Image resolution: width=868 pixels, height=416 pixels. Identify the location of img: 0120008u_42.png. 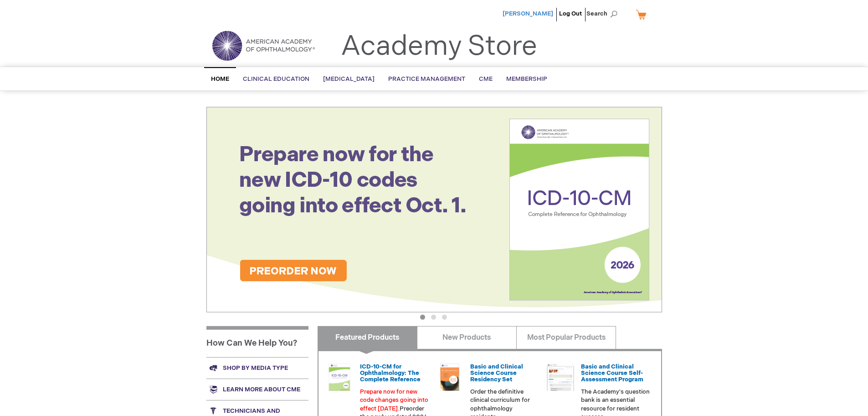
(340, 377).